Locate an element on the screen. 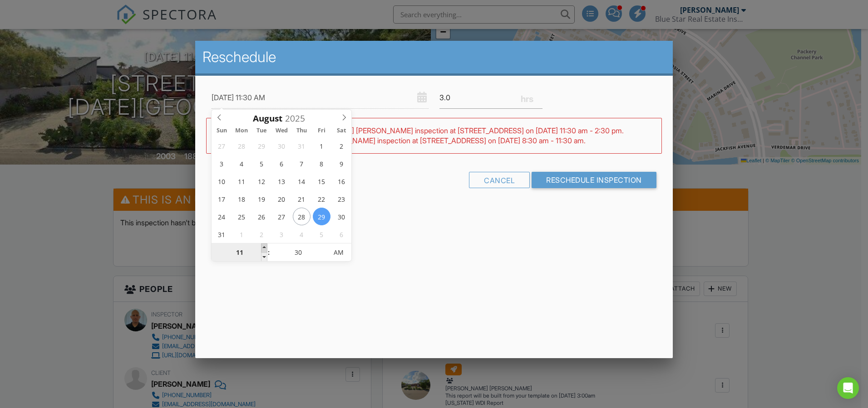 The height and width of the screenshot is (408, 868). span: August 19, 2025 is located at coordinates (262, 199).